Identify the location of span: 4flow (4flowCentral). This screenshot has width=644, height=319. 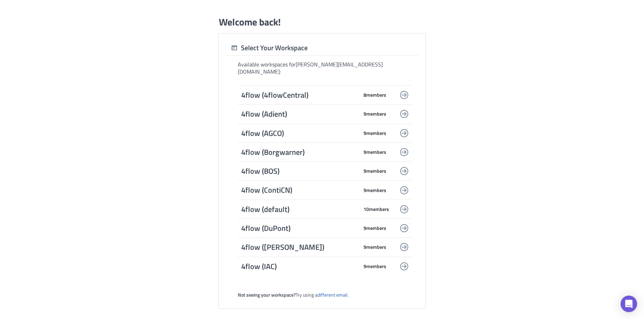
(300, 95).